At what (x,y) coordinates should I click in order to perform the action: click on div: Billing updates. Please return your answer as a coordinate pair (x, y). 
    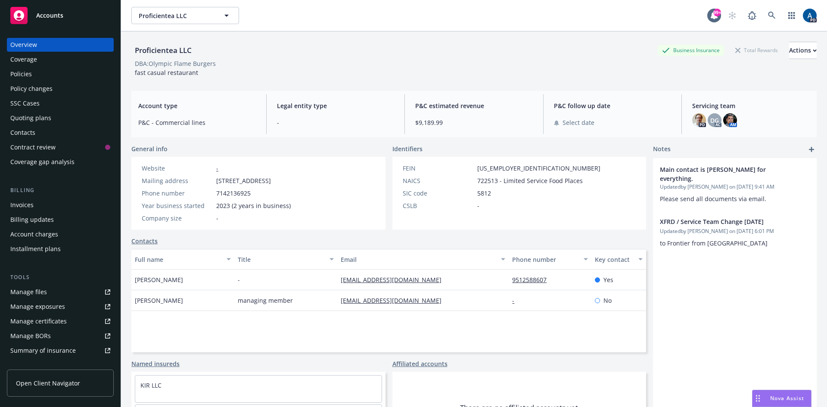
    Looking at the image, I should click on (32, 220).